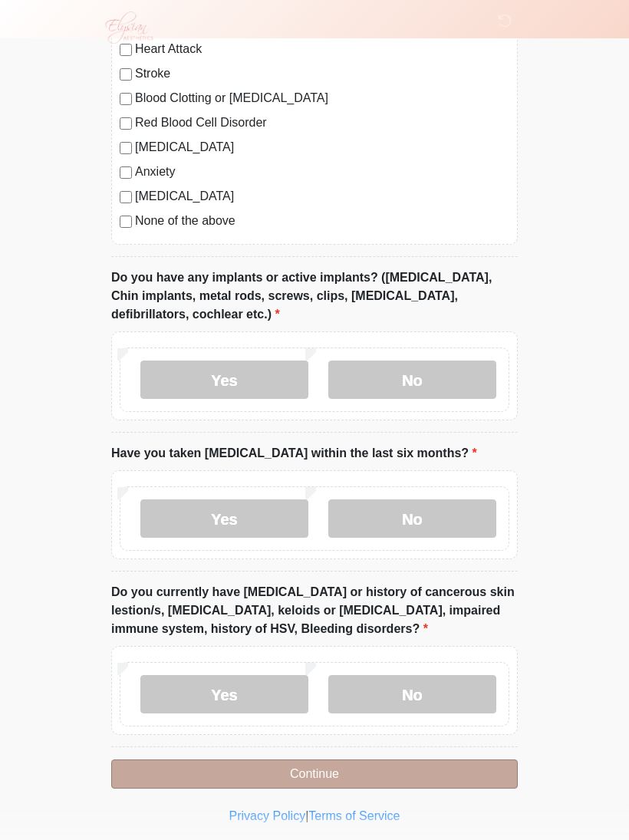  Describe the element at coordinates (126, 75) in the screenshot. I see `input: Stroke` at that location.